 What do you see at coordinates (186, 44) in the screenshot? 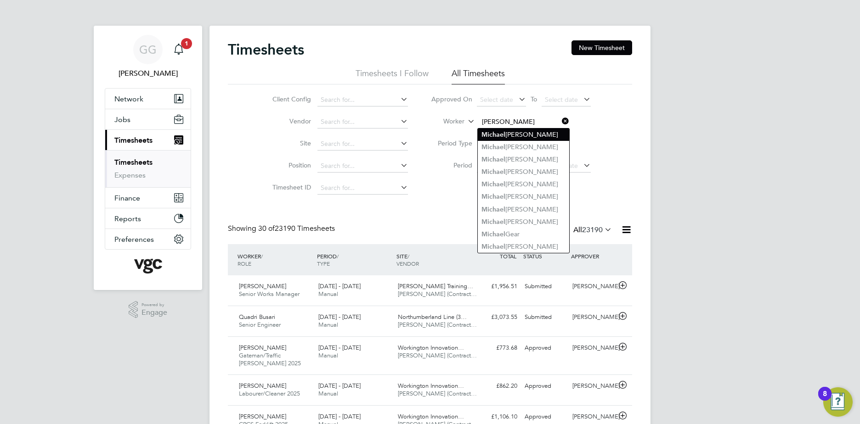
I see `span: 1` at bounding box center [186, 44].